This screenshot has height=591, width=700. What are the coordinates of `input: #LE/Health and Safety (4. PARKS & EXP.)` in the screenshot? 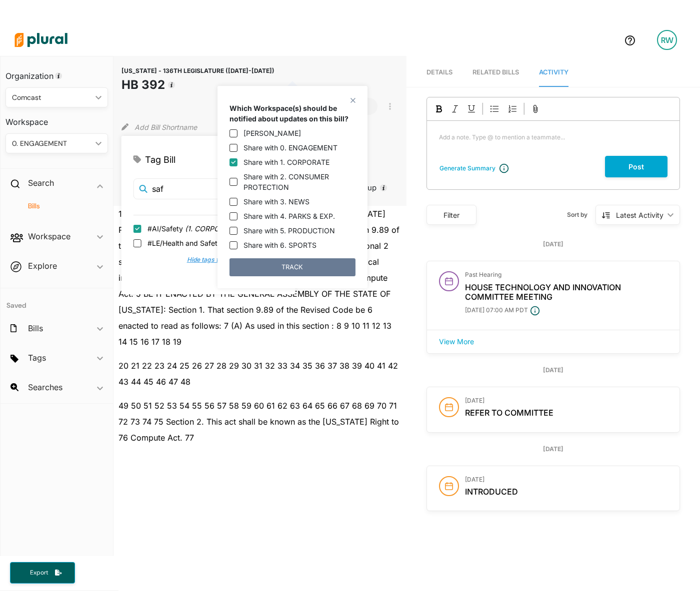 It's located at (138, 243).